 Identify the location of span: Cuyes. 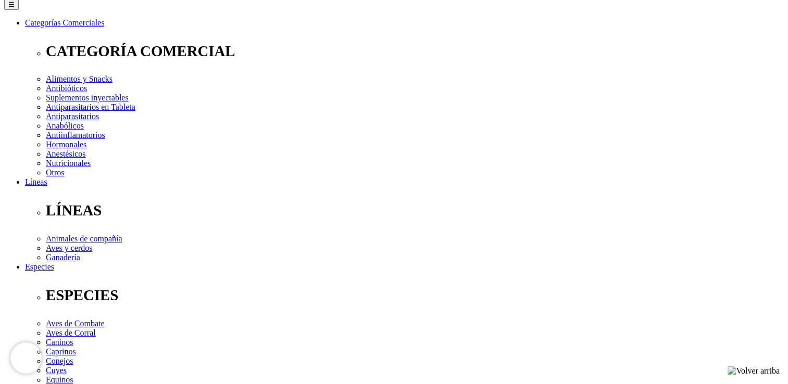
(56, 370).